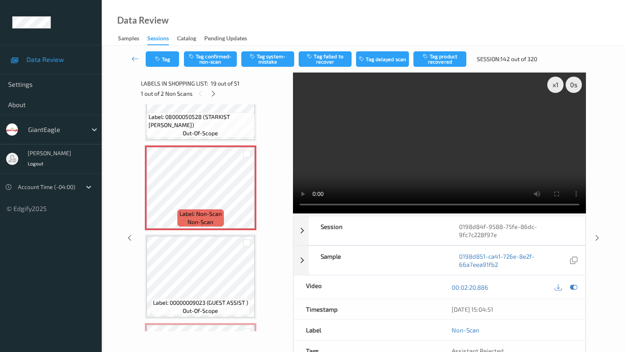  I want to click on a: Sessions, so click(162, 39).